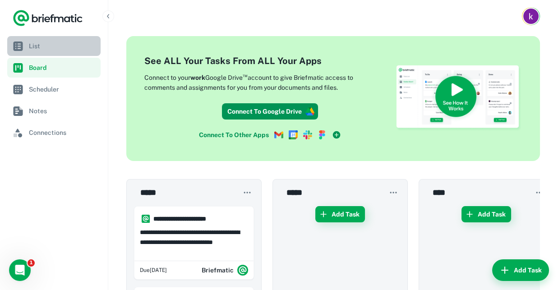  Describe the element at coordinates (48, 18) in the screenshot. I see `a: Logo` at that location.